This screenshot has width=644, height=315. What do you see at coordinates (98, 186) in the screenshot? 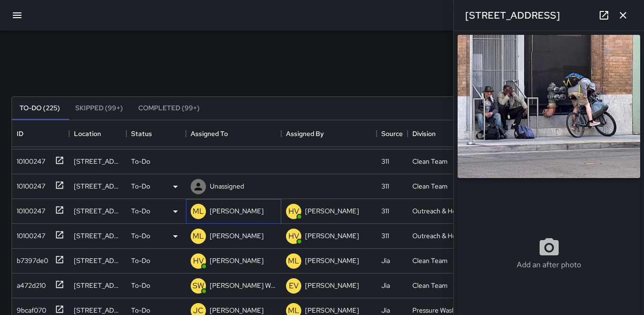
I see `div: 1095 Market Street` at bounding box center [98, 186].